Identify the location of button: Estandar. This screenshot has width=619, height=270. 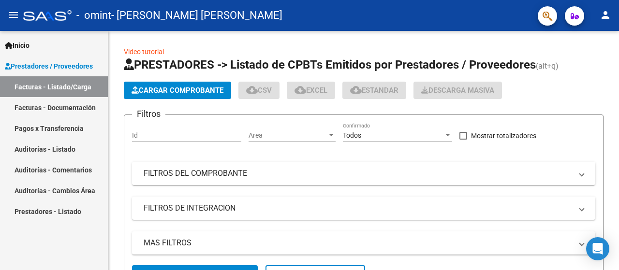
(374, 90).